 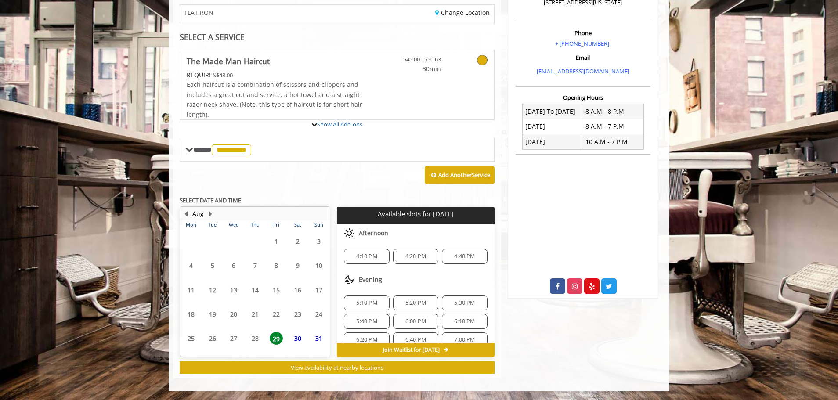 I want to click on div: 5:20 PM, so click(x=416, y=303).